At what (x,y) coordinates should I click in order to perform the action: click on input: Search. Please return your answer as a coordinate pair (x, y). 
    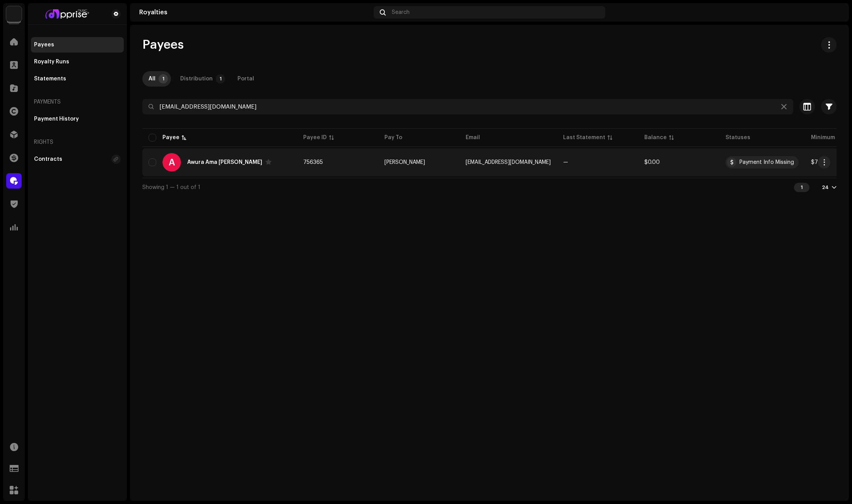
    Looking at the image, I should click on (467, 107).